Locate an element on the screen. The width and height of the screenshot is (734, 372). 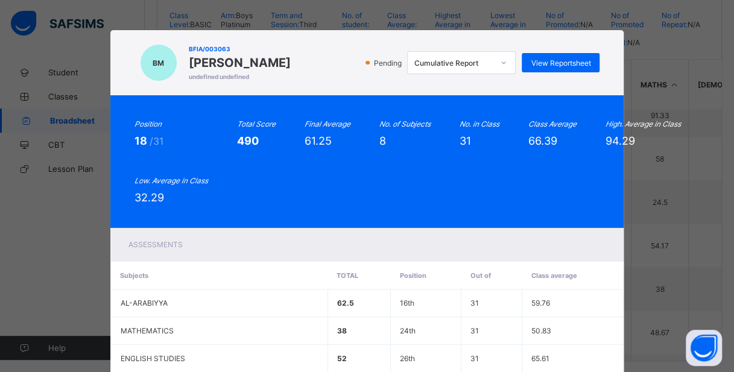
span: 52 is located at coordinates (342, 358).